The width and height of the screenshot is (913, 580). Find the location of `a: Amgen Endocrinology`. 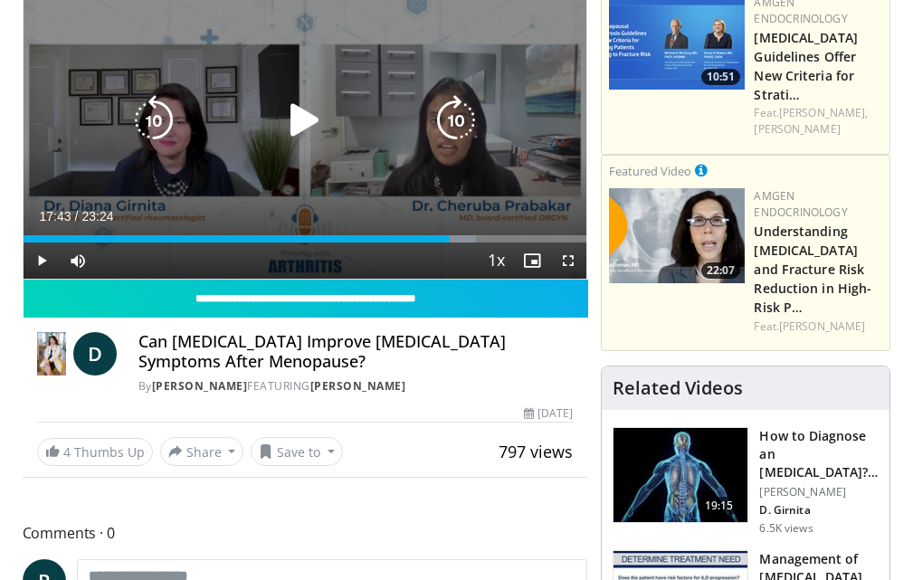

a: Amgen Endocrinology is located at coordinates (800, 204).